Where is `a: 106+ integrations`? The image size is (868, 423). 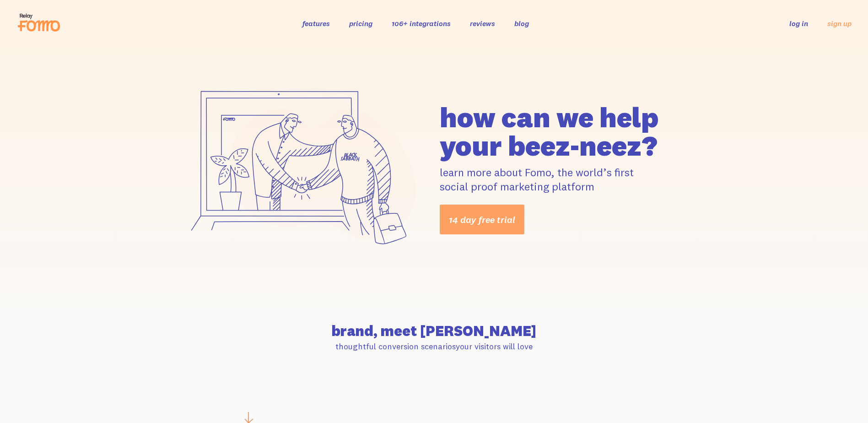 a: 106+ integrations is located at coordinates (421, 23).